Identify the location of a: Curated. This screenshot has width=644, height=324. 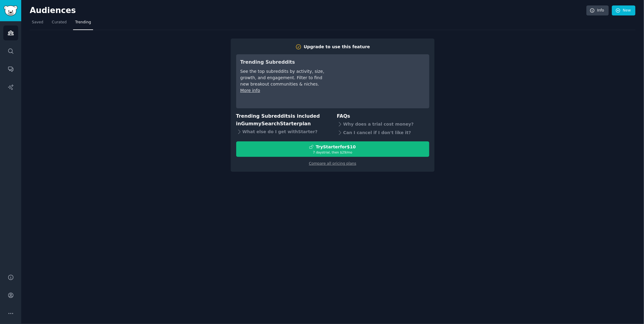
(59, 24).